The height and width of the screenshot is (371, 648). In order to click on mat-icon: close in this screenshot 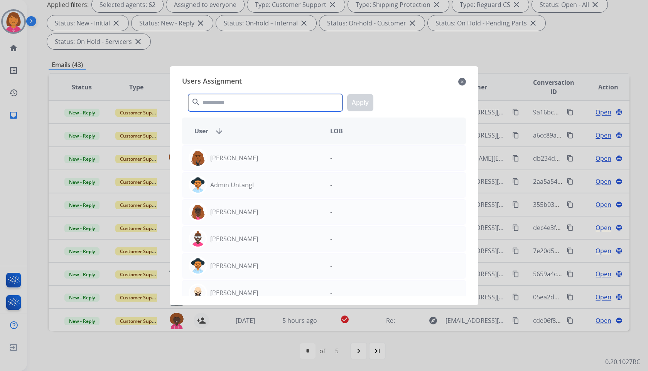, I will do `click(462, 82)`.